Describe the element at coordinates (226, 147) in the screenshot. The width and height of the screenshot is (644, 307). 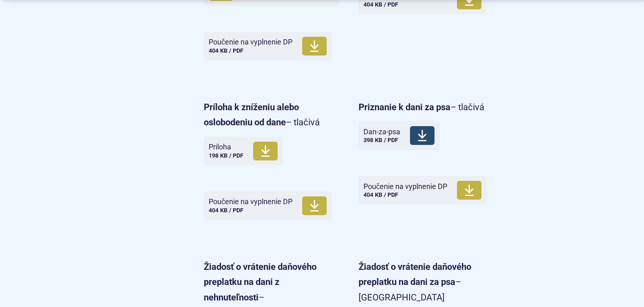
I see `span: Priloha` at that location.